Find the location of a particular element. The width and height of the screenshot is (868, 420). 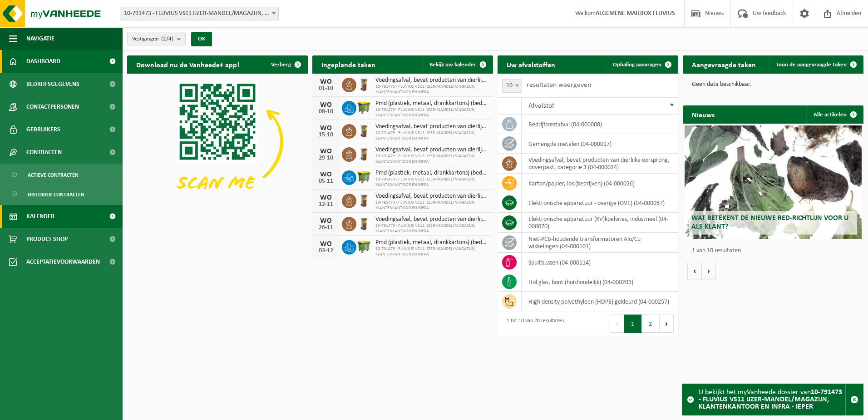

a: Bekijk uw kalender is located at coordinates (457, 64).